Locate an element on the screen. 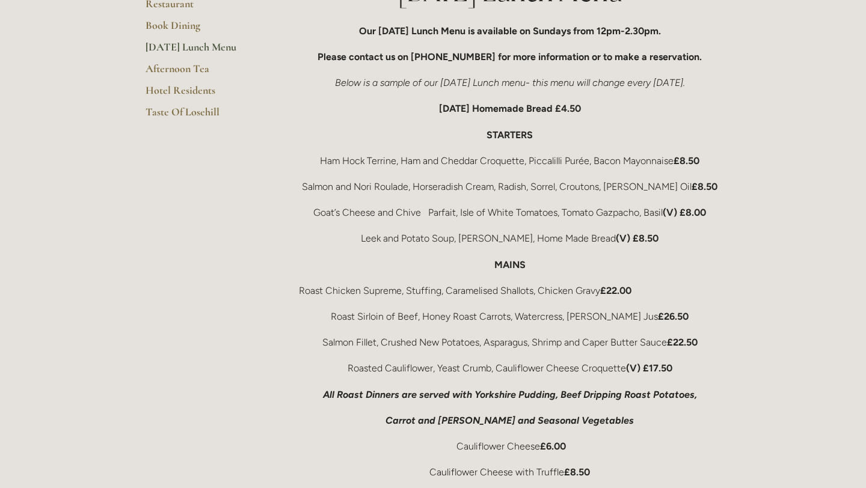 The width and height of the screenshot is (866, 488). a: Afternoon Tea is located at coordinates (203, 73).